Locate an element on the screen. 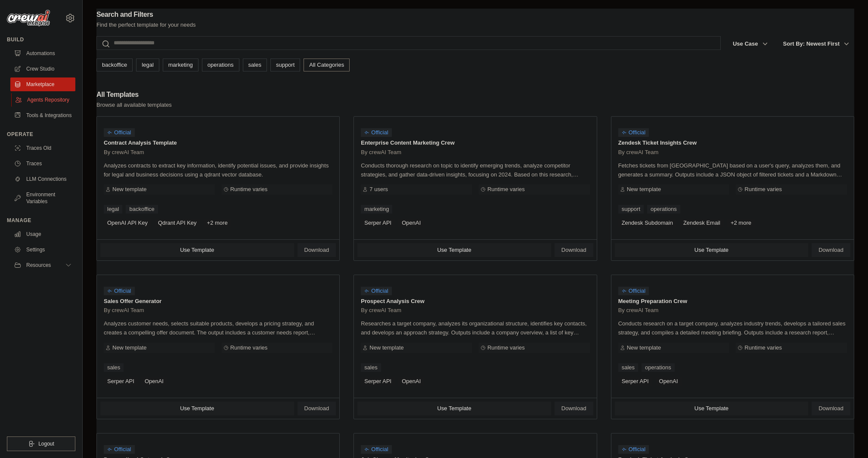  p: Analyzes contracts to extract key information, identify potential issues, and provide insights fo... is located at coordinates (218, 170).